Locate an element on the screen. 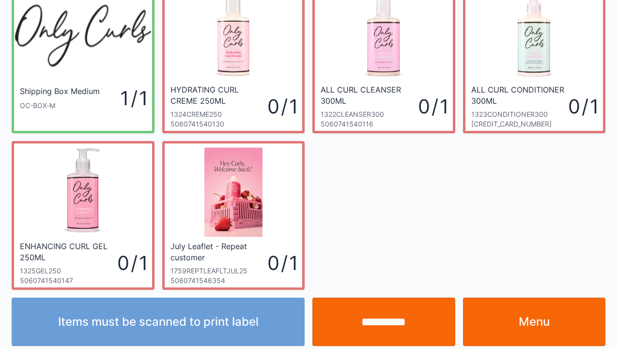 This screenshot has height=349, width=617. a: July Leaflet - Repeat customer1759REPTLEAFLTJUL2550607415463540 / 1 is located at coordinates (233, 215).